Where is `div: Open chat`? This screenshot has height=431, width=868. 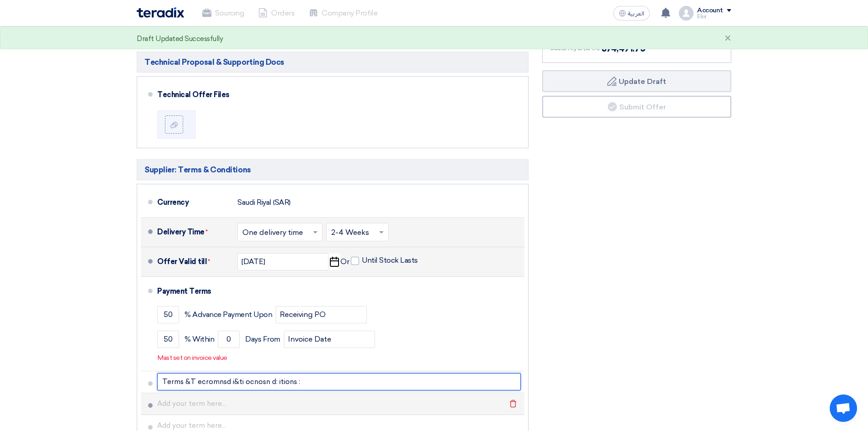
div: Open chat is located at coordinates (843, 408).